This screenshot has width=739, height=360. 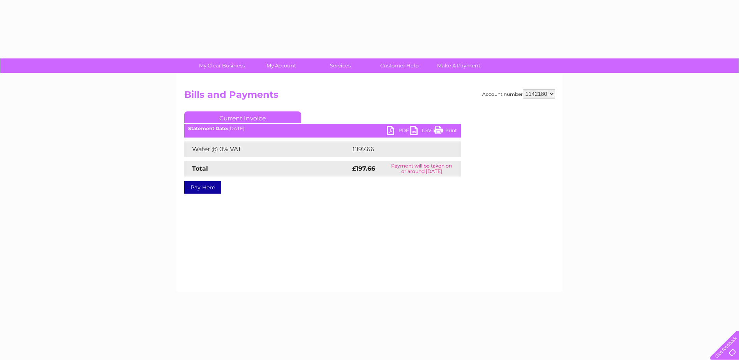 What do you see at coordinates (399, 131) in the screenshot?
I see `a: PDF` at bounding box center [399, 131].